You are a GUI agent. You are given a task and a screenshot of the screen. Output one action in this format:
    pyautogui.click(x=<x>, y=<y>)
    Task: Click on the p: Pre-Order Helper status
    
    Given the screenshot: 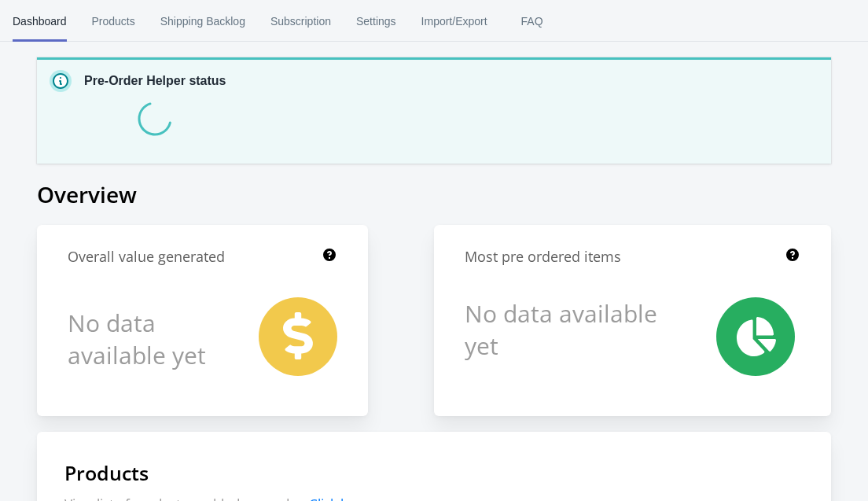 What is the action you would take?
    pyautogui.click(x=155, y=81)
    